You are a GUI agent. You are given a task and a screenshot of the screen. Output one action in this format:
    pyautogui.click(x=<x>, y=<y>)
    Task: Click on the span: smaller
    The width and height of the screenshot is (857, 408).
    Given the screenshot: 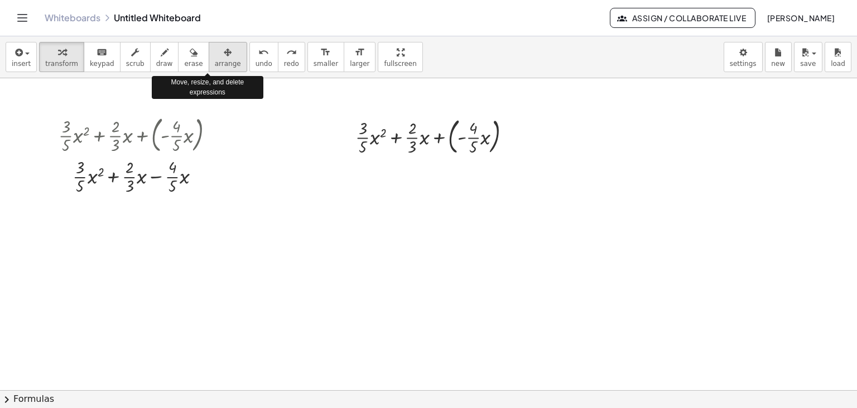 What is the action you would take?
    pyautogui.click(x=326, y=64)
    